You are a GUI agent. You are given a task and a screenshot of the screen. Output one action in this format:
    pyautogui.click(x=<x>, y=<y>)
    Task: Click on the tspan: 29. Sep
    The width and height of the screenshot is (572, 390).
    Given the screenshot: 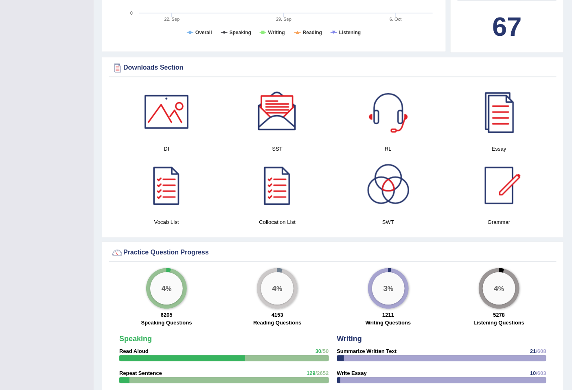 What is the action you would take?
    pyautogui.click(x=284, y=19)
    